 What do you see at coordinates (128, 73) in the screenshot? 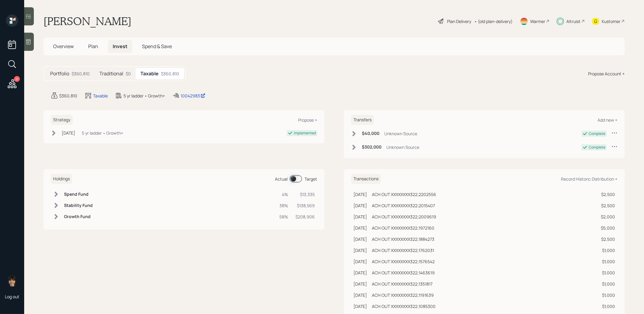
I see `div: $0` at bounding box center [128, 73].